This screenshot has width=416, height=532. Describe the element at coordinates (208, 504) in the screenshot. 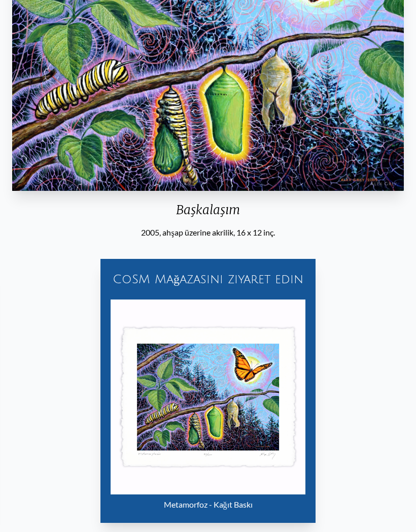

I see `font: Metamorfoz - Kağıt Baskı` at that location.